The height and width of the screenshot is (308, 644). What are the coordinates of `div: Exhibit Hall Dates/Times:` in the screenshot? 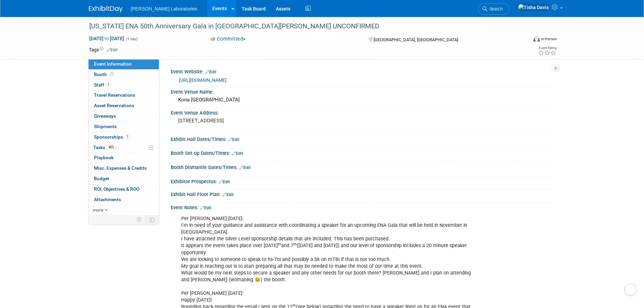 It's located at (363, 139).